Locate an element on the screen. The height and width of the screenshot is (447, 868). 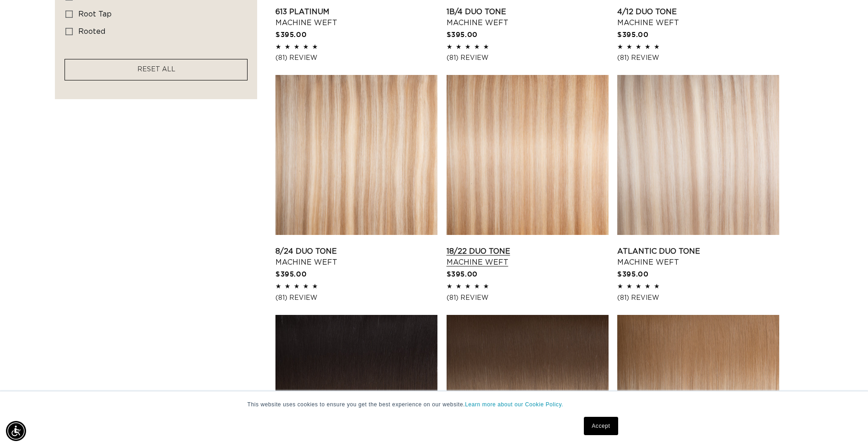
a: RESET ALL is located at coordinates (156, 70).